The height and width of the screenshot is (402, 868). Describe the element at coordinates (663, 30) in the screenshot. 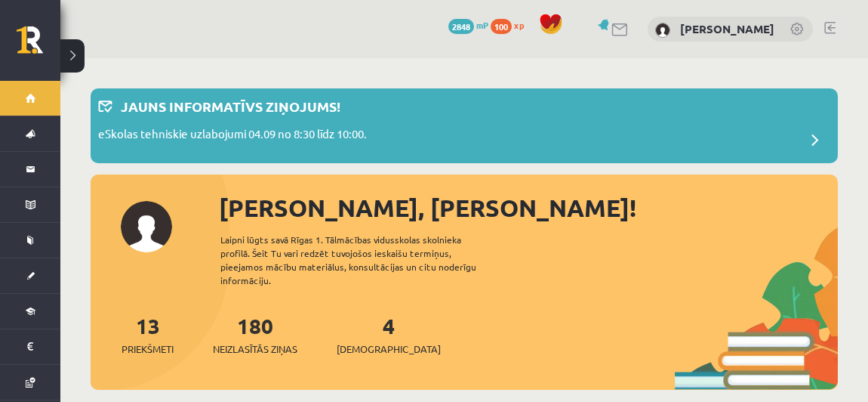

I see `img: Kjāra Paula Želubovska` at that location.